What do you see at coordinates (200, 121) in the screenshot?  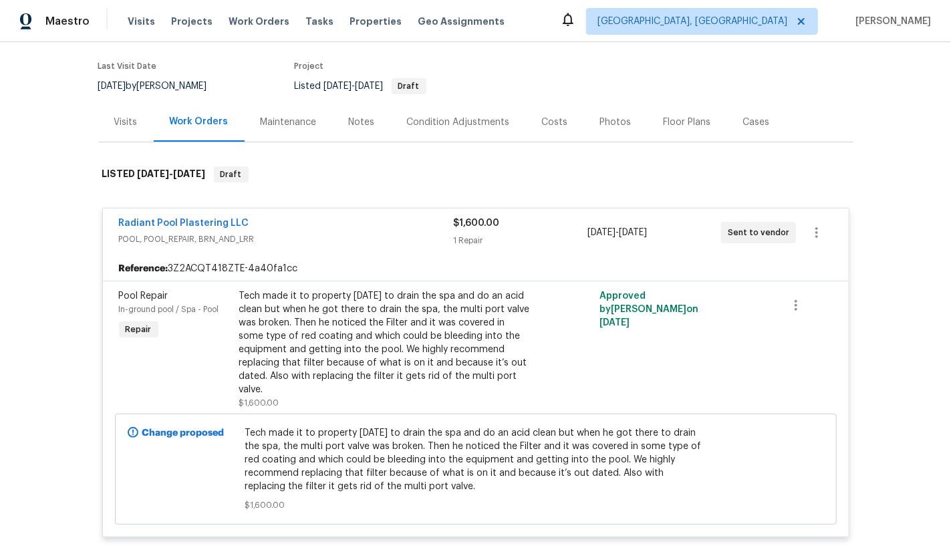 I see `div: Work Orders` at bounding box center [200, 121].